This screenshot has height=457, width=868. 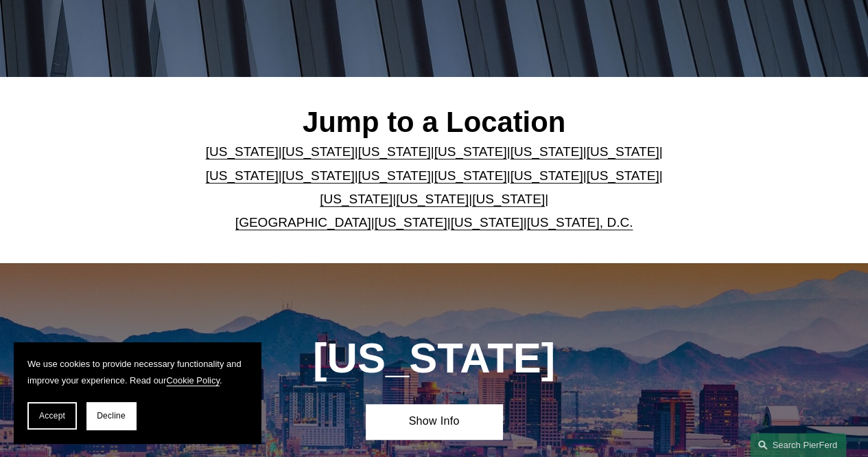 What do you see at coordinates (434, 122) in the screenshot?
I see `h2: Jump to a Location` at bounding box center [434, 122].